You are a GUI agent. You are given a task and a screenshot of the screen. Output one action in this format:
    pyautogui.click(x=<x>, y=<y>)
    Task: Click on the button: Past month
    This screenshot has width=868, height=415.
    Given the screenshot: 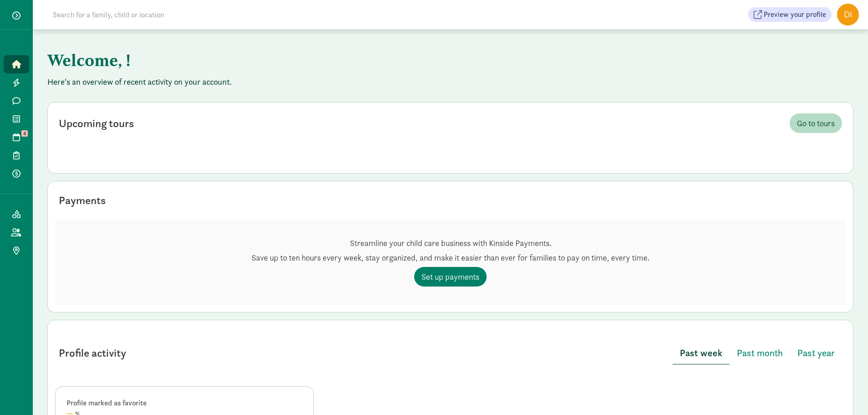 What is the action you would take?
    pyautogui.click(x=759, y=353)
    